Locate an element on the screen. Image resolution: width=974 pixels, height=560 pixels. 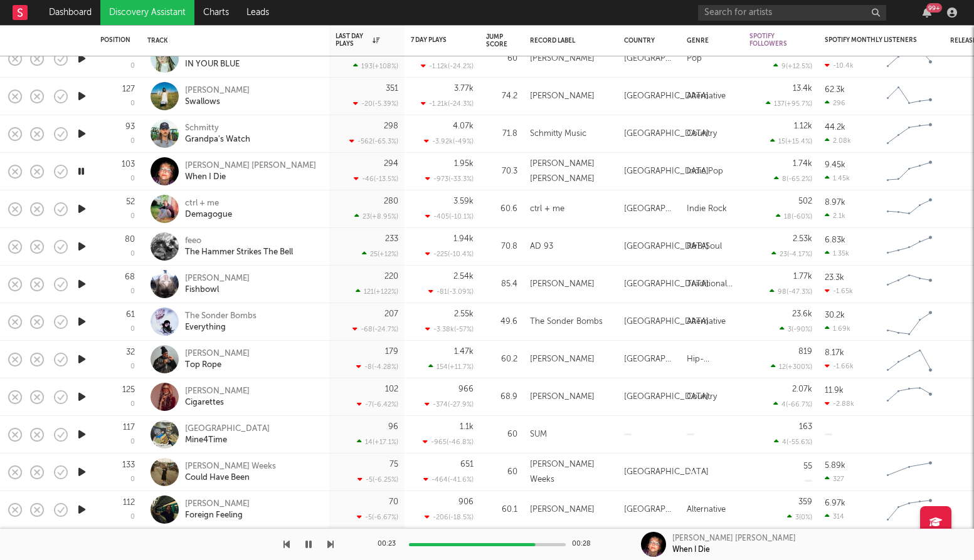
div: Everything is located at coordinates (220, 328).